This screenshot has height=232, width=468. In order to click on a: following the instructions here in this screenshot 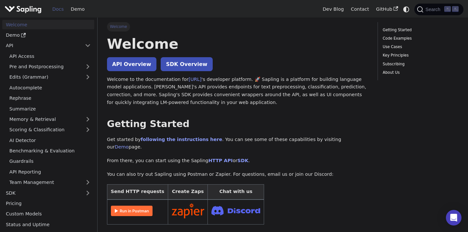, I will do `click(181, 139)`.